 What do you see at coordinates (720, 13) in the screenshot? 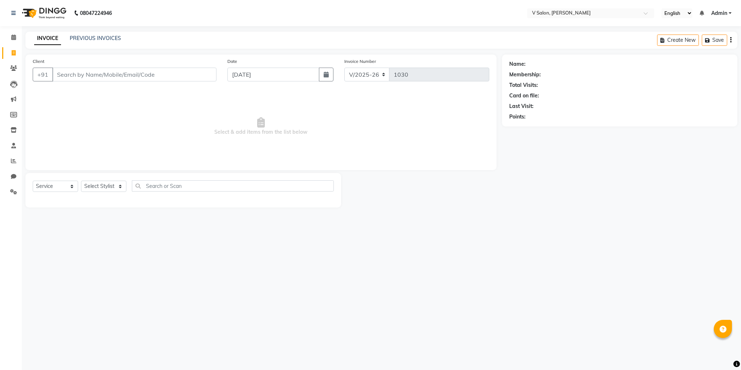
I see `span: Admin` at bounding box center [720, 13].